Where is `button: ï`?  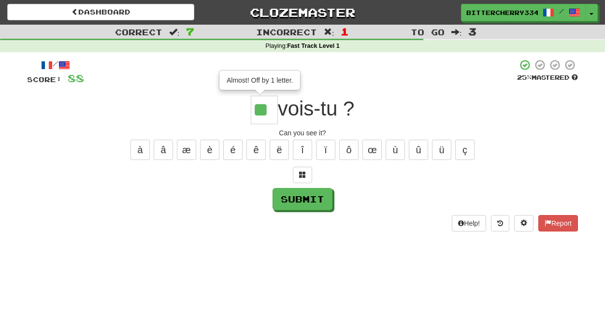
button: ï is located at coordinates (326, 150).